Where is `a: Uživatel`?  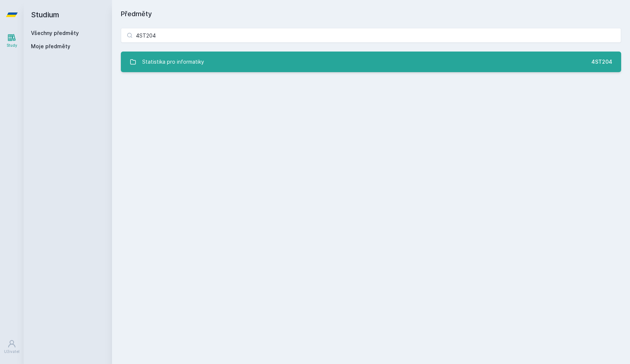 a: Uživatel is located at coordinates (12, 347).